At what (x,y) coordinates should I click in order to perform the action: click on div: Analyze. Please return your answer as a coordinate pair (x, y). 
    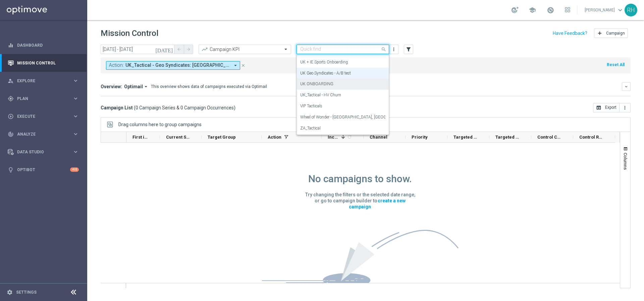
    Looking at the image, I should click on (40, 134).